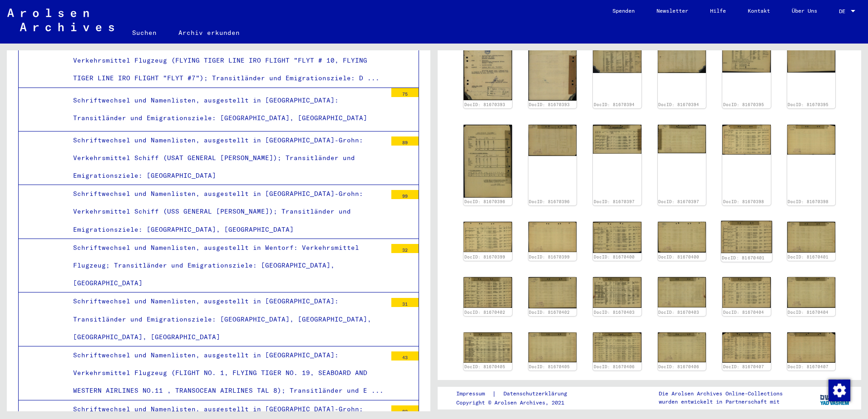 This screenshot has height=419, width=868. Describe the element at coordinates (209, 33) in the screenshot. I see `a: Archiv erkunden` at that location.